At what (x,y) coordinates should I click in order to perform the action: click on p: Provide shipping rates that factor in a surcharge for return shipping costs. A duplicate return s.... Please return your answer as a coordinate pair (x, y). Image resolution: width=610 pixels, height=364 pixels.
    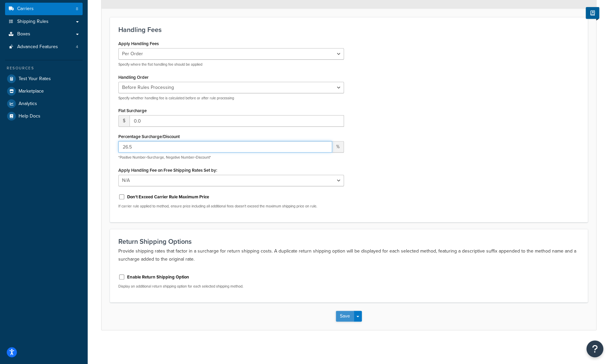
    Looking at the image, I should click on (349, 255).